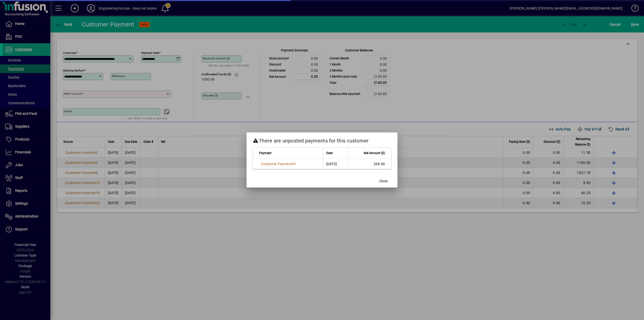  What do you see at coordinates (383, 181) in the screenshot?
I see `span: Close` at bounding box center [383, 181].